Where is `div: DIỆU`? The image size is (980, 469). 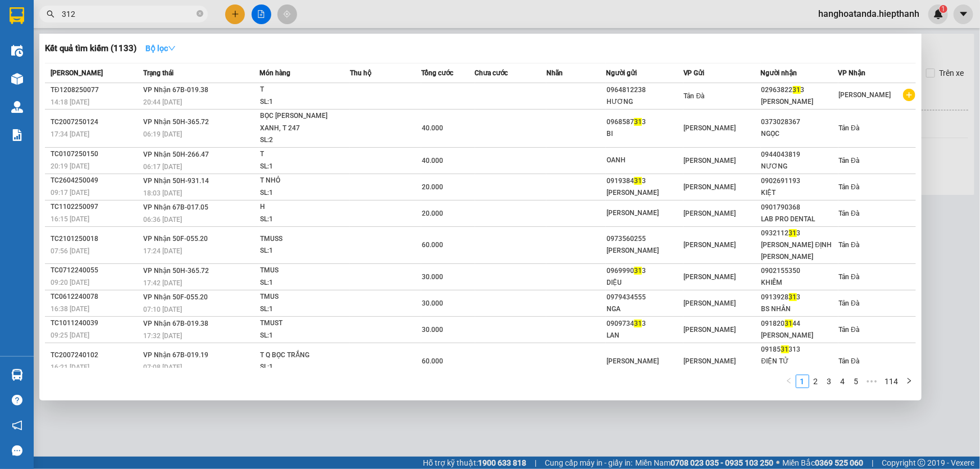 div: DIỆU is located at coordinates (645, 282).